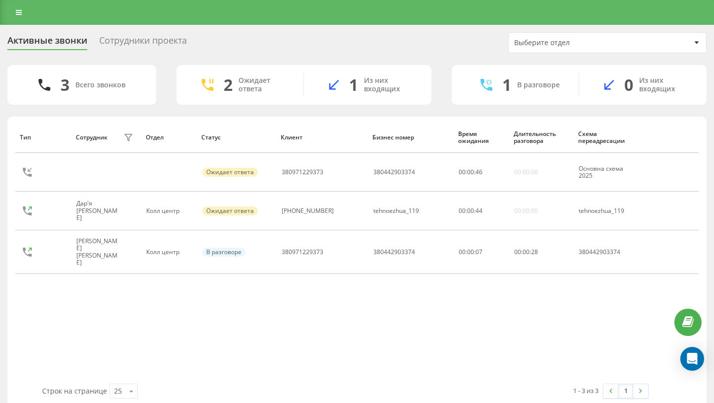 This screenshot has height=403, width=714. What do you see at coordinates (586, 390) in the screenshot?
I see `div: 1 - 3 из 3` at bounding box center [586, 390].